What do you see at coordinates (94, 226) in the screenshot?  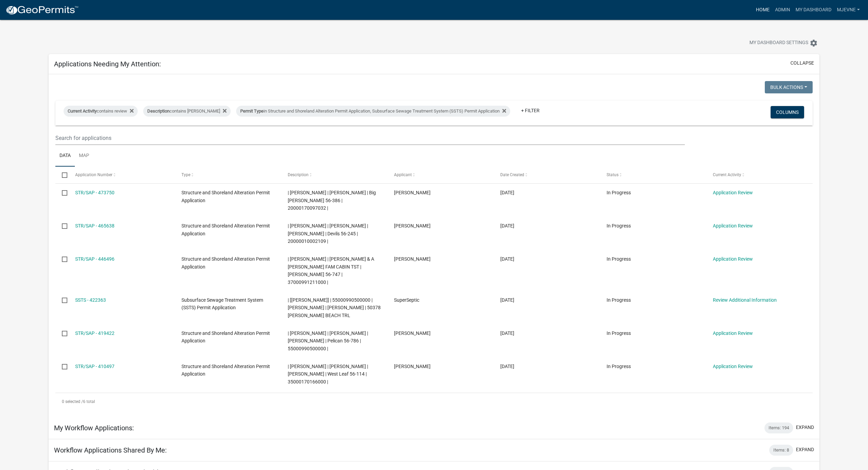 I see `a: STR/SAP - 465638` at bounding box center [94, 226].